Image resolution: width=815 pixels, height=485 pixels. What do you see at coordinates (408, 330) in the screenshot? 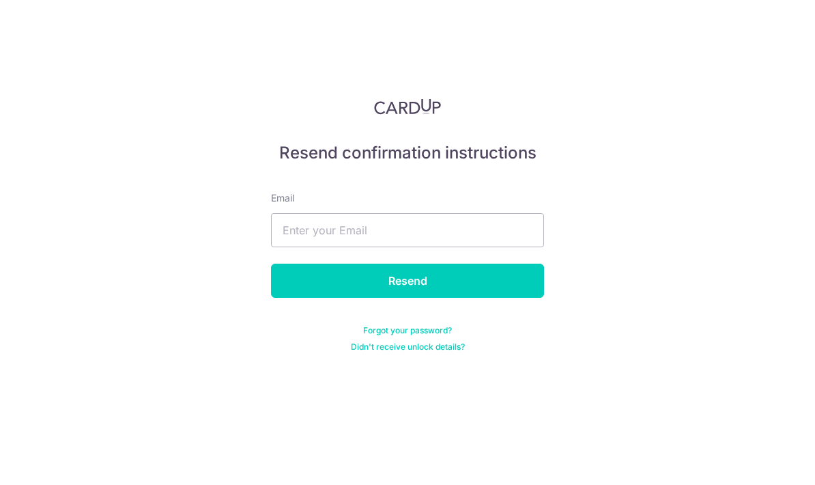
I see `a: Forgot your password?` at bounding box center [408, 330].